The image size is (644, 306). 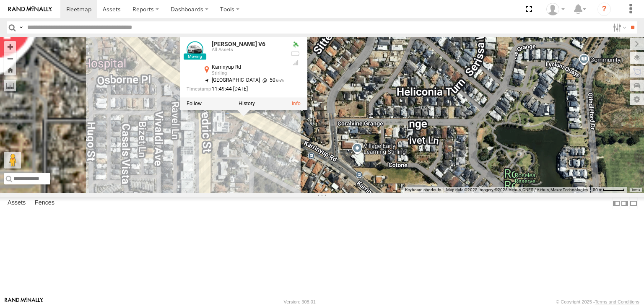 What do you see at coordinates (597, 302) in the screenshot?
I see `div: © Copyright 2025 -` at bounding box center [597, 302].